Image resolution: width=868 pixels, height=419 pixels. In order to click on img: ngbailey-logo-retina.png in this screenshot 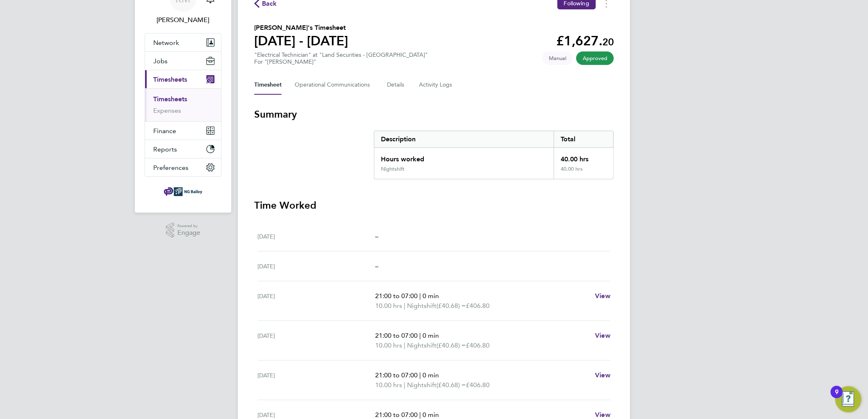, I will do `click(183, 192)`.